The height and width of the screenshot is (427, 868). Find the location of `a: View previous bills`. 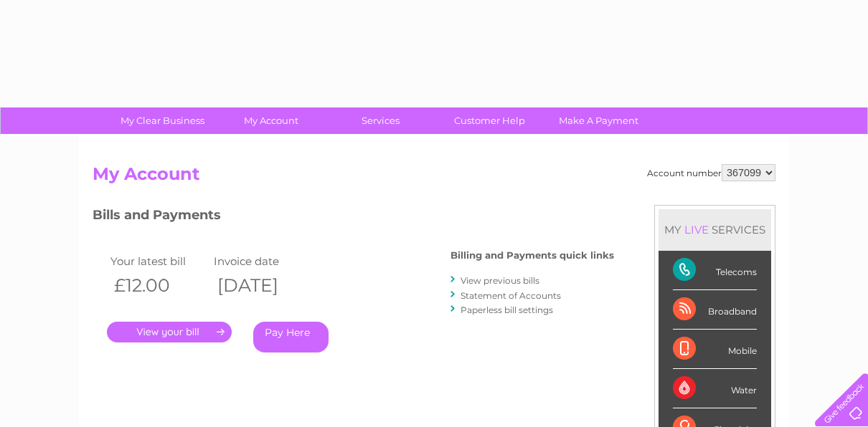

a: View previous bills is located at coordinates (500, 280).